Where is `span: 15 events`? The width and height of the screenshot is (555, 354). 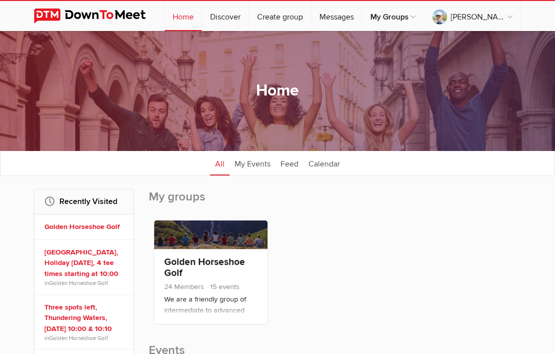 span: 15 events is located at coordinates (223, 286).